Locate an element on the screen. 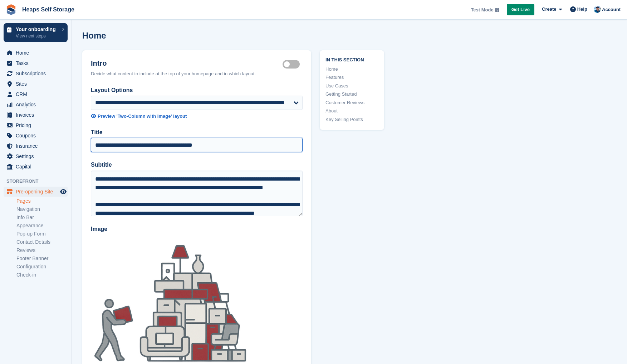 Image resolution: width=627 pixels, height=364 pixels. a: Reviews is located at coordinates (42, 250).